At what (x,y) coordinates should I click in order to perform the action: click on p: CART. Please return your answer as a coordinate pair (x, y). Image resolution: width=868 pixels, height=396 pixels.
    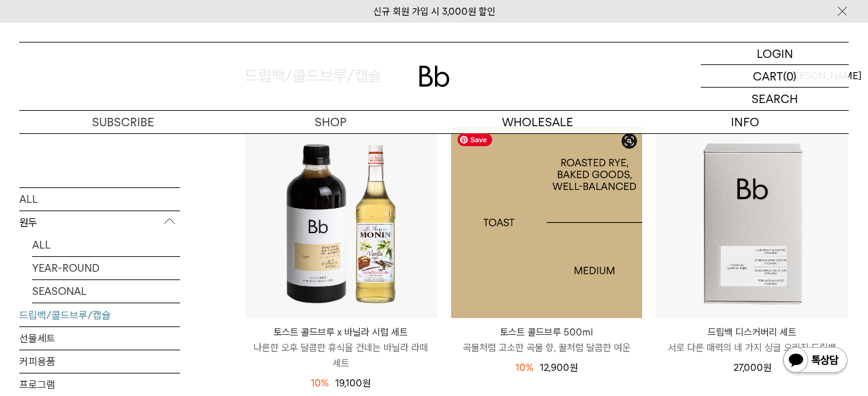
    Looking at the image, I should click on (768, 76).